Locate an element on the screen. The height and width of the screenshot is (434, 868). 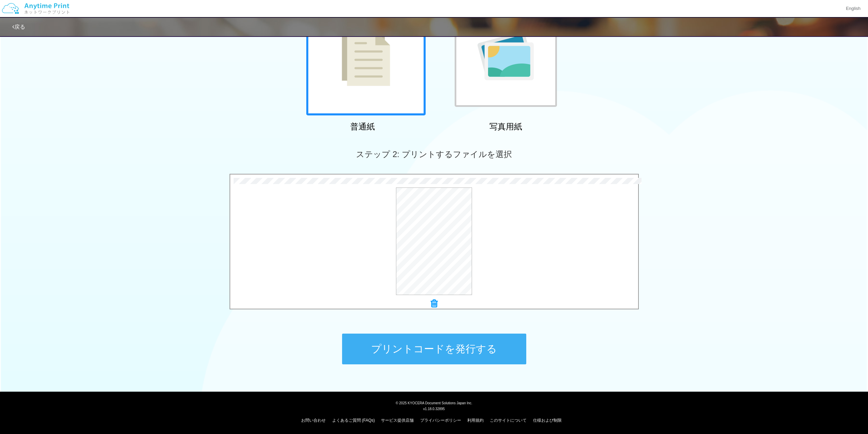
a: サービス提供店舗 is located at coordinates (398, 421).